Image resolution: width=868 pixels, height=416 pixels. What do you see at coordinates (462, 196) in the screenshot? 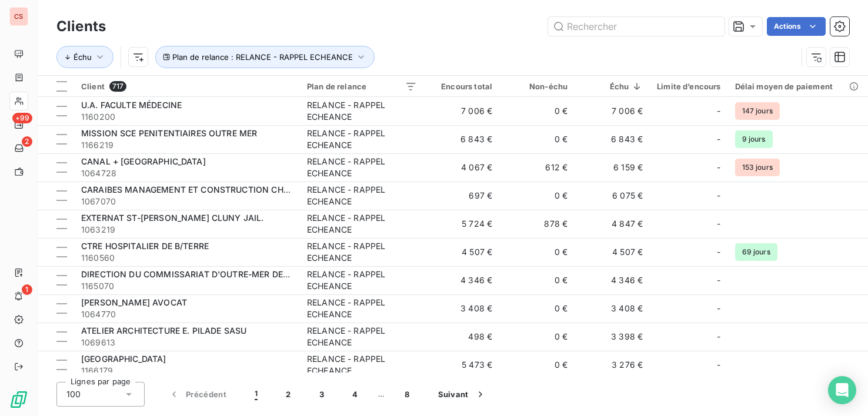
I see `td: 697 €` at bounding box center [462, 196].